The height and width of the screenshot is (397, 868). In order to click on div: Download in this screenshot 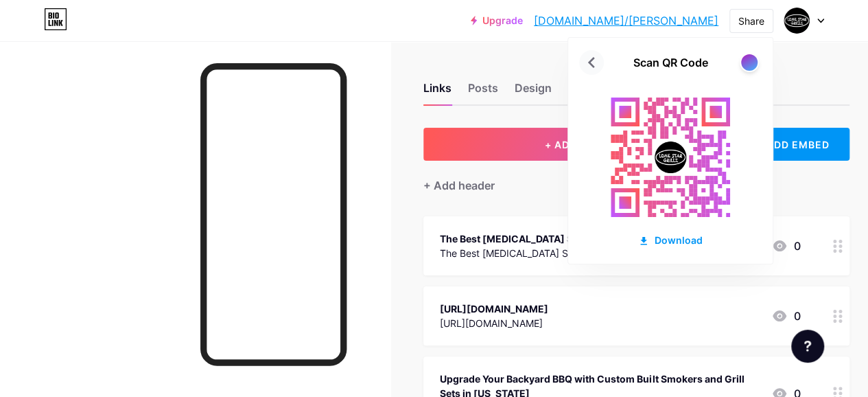, I will do `click(671, 240)`.